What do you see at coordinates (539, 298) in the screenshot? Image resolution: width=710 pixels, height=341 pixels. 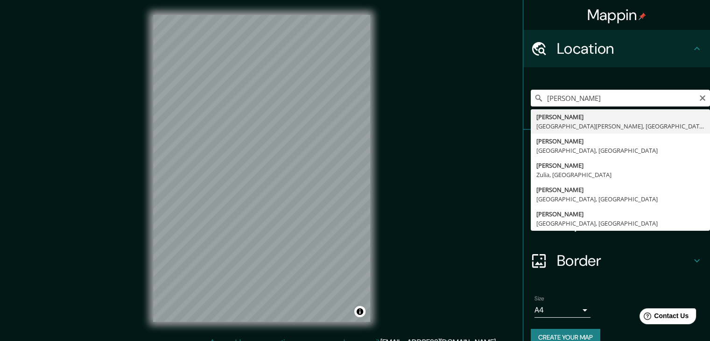 I see `label: Size` at bounding box center [539, 298].